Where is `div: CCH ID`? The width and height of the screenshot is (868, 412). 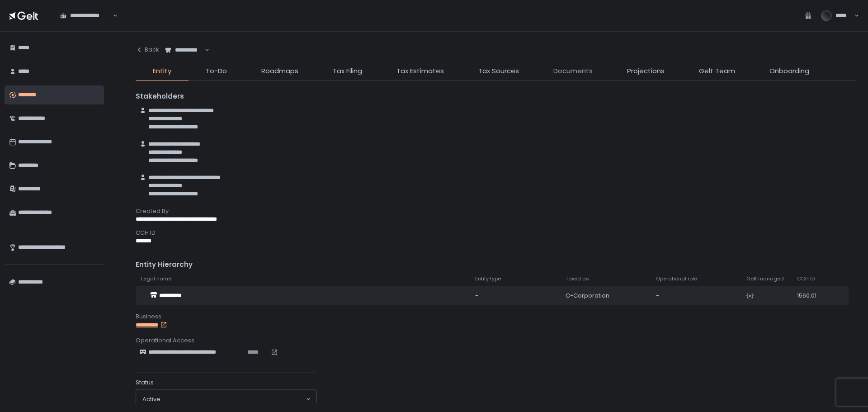
div: CCH ID is located at coordinates (495, 233).